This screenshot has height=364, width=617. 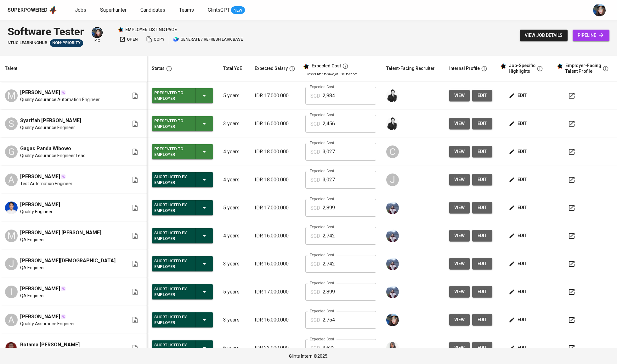 What do you see at coordinates (522, 68) in the screenshot?
I see `div: Job-Specific Highlights` at bounding box center [522, 68].